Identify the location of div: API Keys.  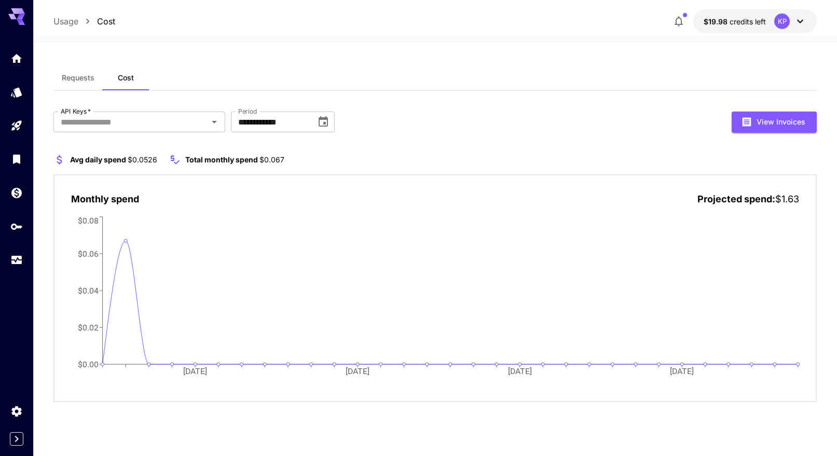
(17, 226).